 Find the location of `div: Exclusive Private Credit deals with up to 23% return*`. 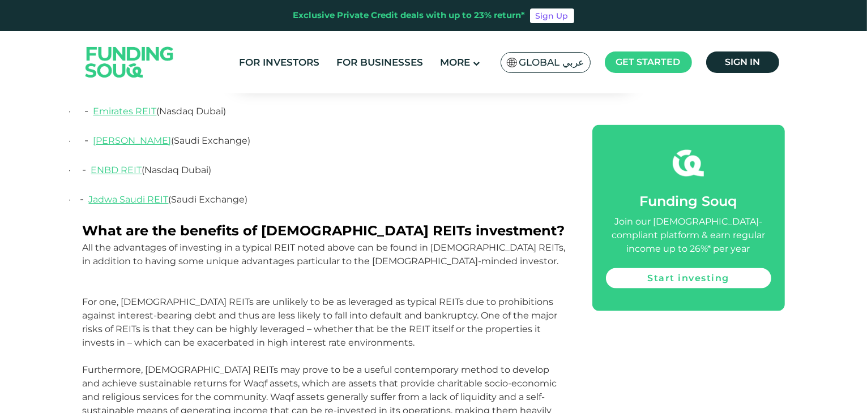

div: Exclusive Private Credit deals with up to 23% return* is located at coordinates (409, 15).